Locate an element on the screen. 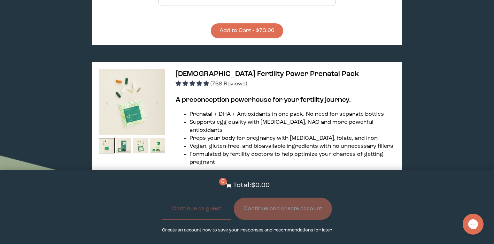 The image size is (494, 244). button: Open gorgias live chat is located at coordinates (14, 13).